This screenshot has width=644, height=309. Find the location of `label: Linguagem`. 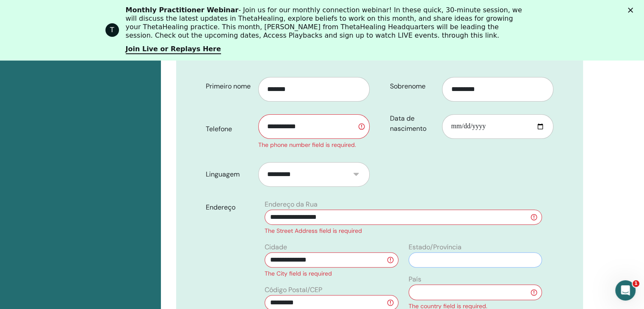

label: Linguagem is located at coordinates (229, 174).